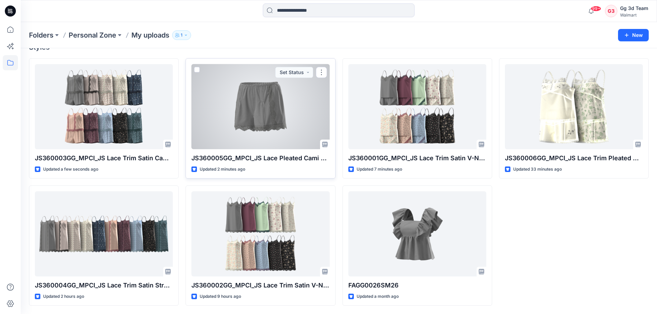 Image resolution: width=657 pixels, height=314 pixels. What do you see at coordinates (378, 297) in the screenshot?
I see `p: Updated a month ago` at bounding box center [378, 297].